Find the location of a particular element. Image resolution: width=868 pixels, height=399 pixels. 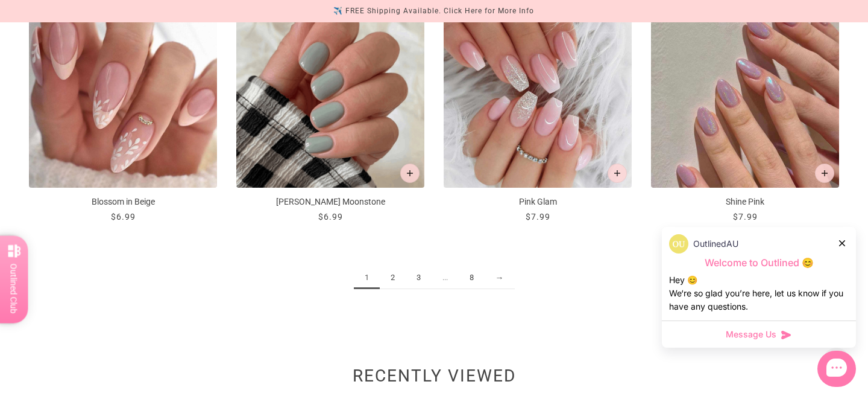

a: 2 is located at coordinates (393, 278).